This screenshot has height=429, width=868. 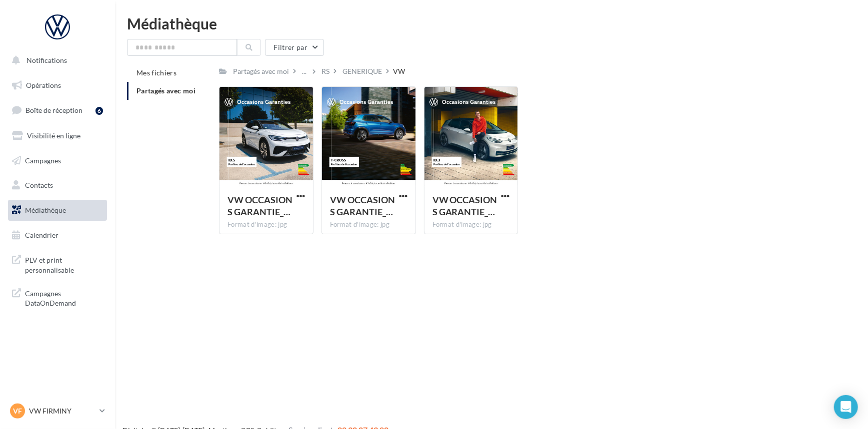 I want to click on span: Campagnes, so click(x=43, y=160).